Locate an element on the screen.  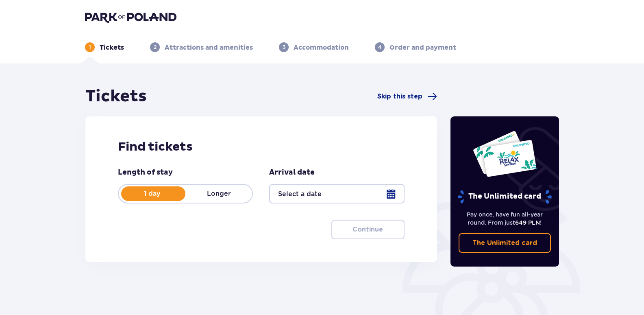
p: 4 is located at coordinates (380, 47).